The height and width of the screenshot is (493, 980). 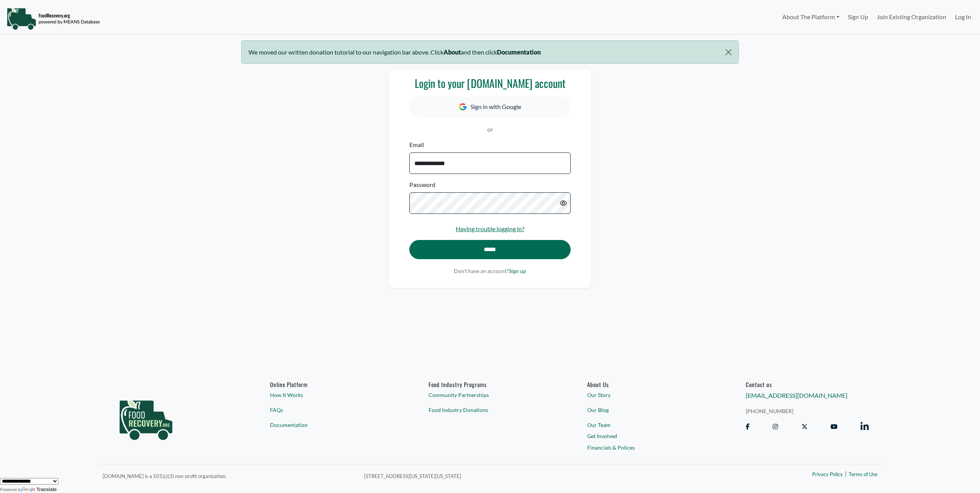 What do you see at coordinates (490, 129) in the screenshot?
I see `p: or` at bounding box center [490, 129].